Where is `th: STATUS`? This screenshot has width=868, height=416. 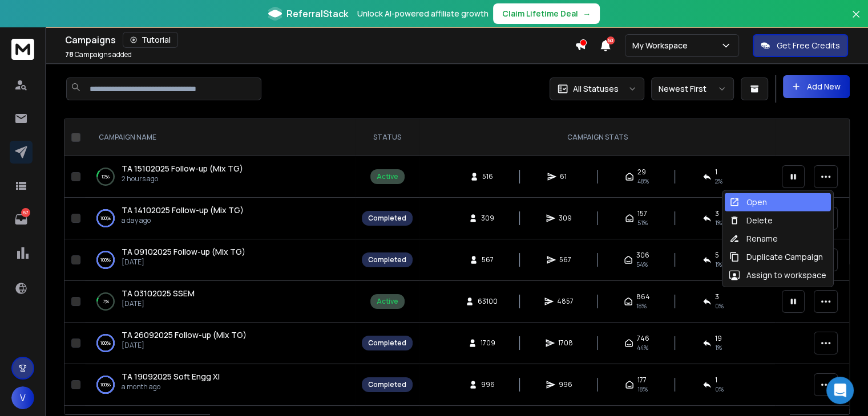
th: STATUS is located at coordinates (387, 138).